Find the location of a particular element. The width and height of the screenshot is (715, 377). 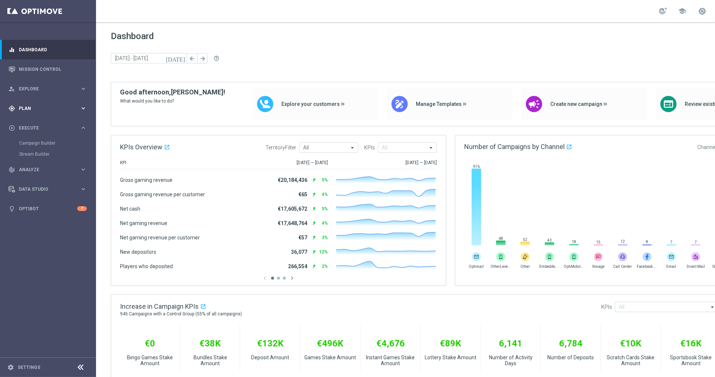

span: Explore is located at coordinates (49, 89).